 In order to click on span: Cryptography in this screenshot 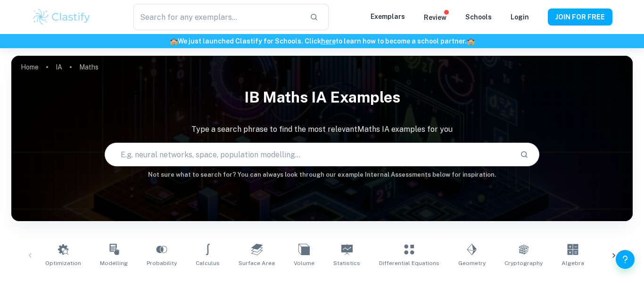, I will do `click(523, 263)`.